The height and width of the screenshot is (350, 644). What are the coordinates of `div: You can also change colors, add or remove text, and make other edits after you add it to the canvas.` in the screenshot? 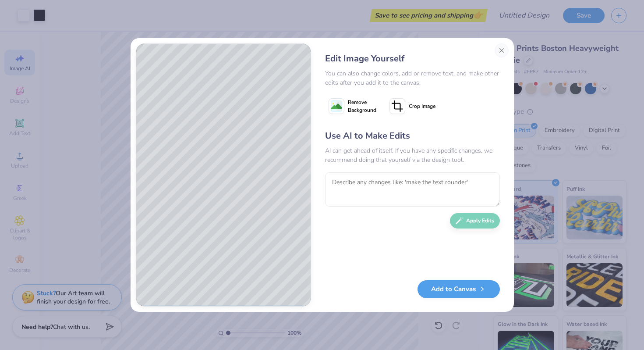 It's located at (412, 78).